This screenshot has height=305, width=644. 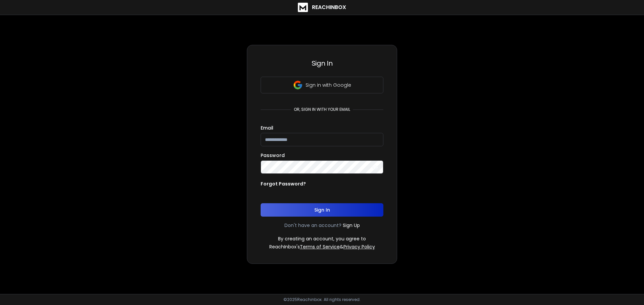 What do you see at coordinates (322, 85) in the screenshot?
I see `button: Sign in with Google` at bounding box center [322, 85].